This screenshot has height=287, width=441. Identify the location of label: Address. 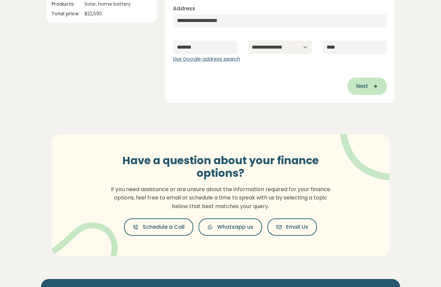
(184, 9).